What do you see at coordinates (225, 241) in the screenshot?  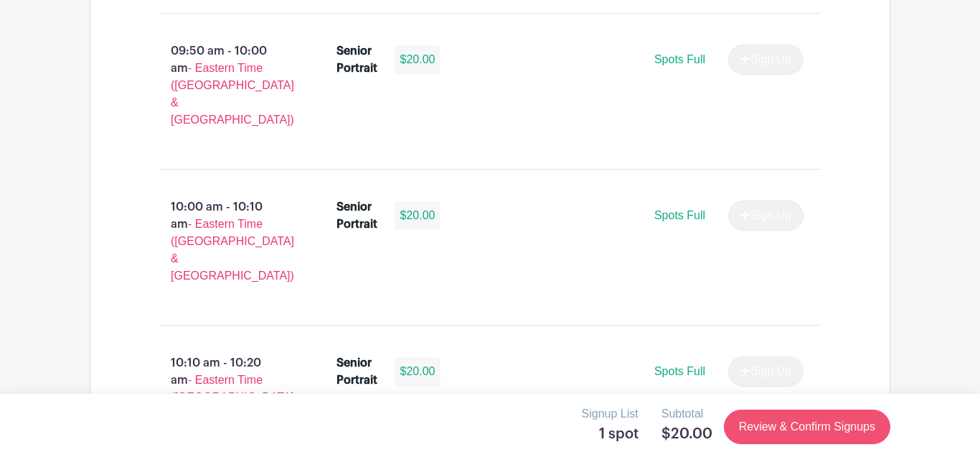 I see `p: 10:00 am - 10:10 am` at bounding box center [225, 241].